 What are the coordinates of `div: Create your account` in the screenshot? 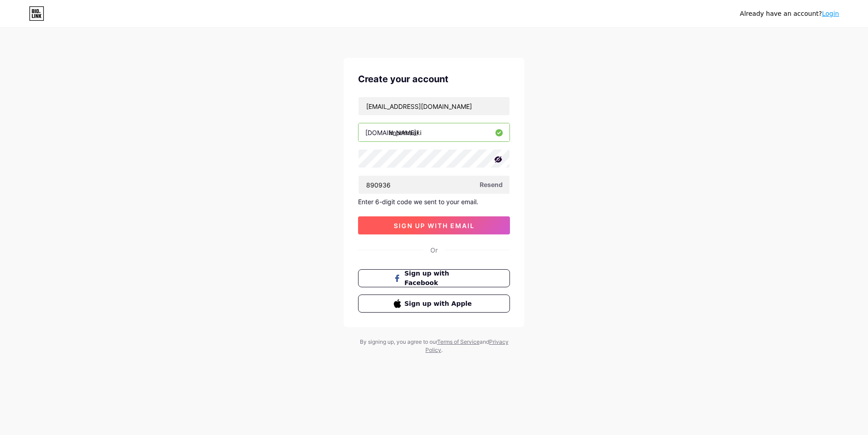 It's located at (434, 79).